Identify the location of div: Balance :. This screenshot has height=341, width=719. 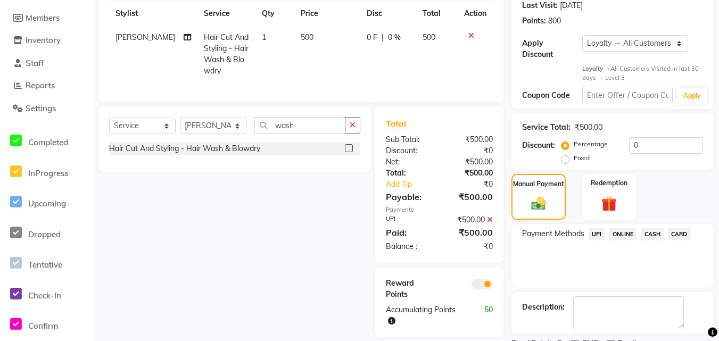
(408, 246).